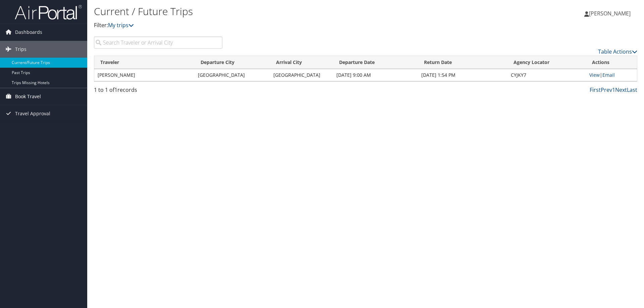 Image resolution: width=644 pixels, height=308 pixels. What do you see at coordinates (376, 62) in the screenshot?
I see `th: Departure Date: activate to sort column descending` at bounding box center [376, 62].